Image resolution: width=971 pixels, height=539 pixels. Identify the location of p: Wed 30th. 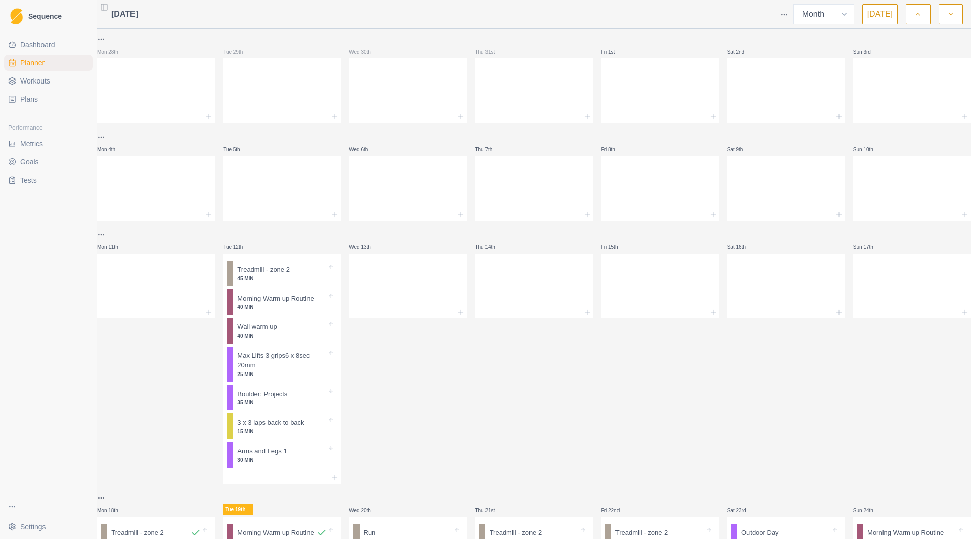
(364, 52).